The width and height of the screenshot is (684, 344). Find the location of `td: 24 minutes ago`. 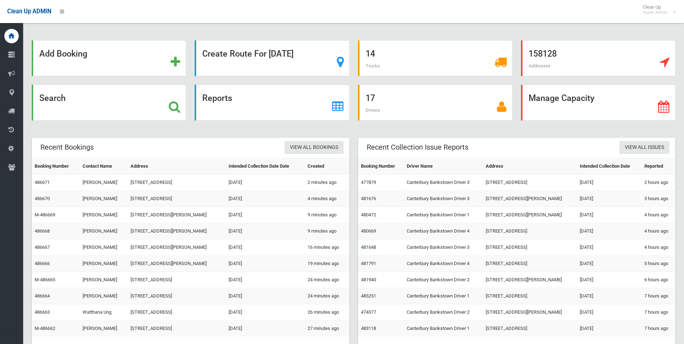

td: 24 minutes ago is located at coordinates (327, 280).